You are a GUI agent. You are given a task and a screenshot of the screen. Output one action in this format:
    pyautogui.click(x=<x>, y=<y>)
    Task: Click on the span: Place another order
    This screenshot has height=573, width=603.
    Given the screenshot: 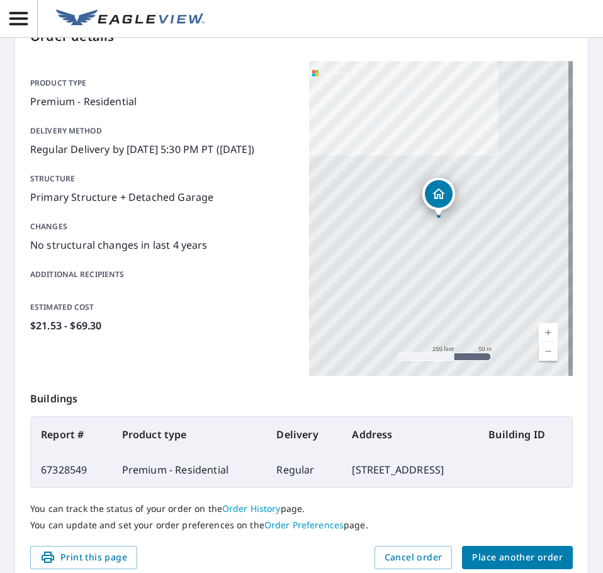 What is the action you would take?
    pyautogui.click(x=517, y=557)
    